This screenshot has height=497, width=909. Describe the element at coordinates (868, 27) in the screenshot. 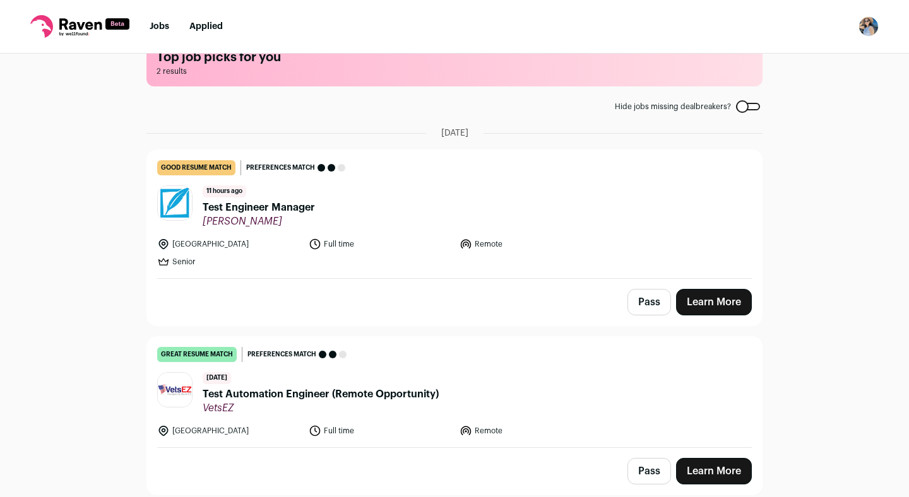

I see `img: 9994939-medium_jpg` at that location.